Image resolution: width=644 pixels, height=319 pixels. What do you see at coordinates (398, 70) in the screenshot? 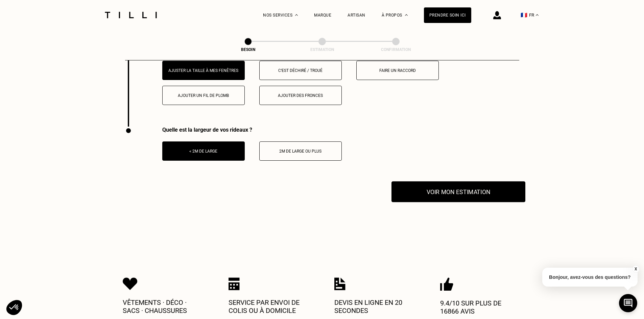
I see `button: Faire un raccord` at bounding box center [398, 70].